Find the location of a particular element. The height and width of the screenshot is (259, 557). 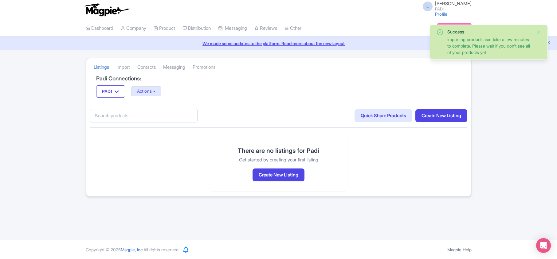

a: Other is located at coordinates (293, 28).